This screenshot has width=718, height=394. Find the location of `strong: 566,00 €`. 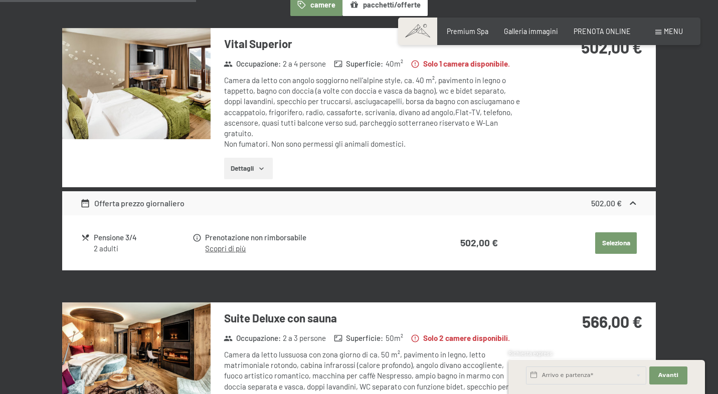

strong: 566,00 € is located at coordinates (612, 322).